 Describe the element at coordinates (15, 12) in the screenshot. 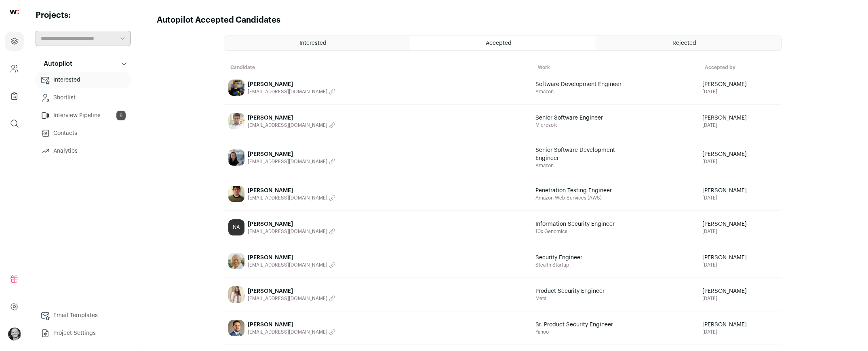

I see `img: wellfound-shorthand-0d5821cbd27db2630d0214b213865d53afaa358527fdda9d0ea32b1df1b89c2c.svg` at that location.